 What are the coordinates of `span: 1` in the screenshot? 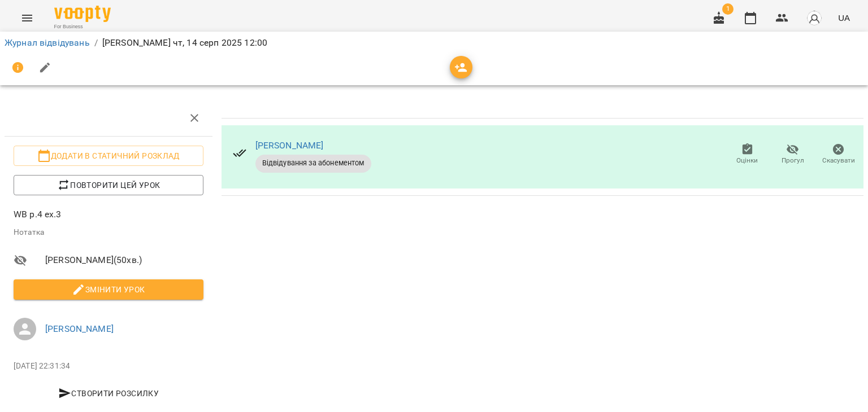 It's located at (728, 9).